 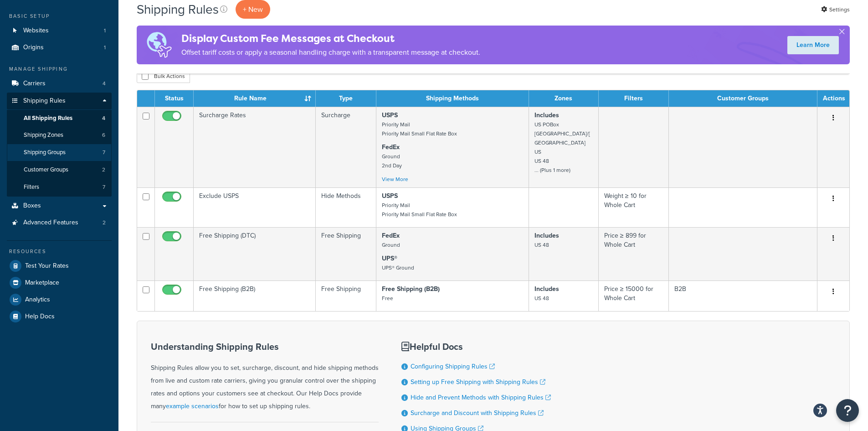 I want to click on div: Resources, so click(x=59, y=251).